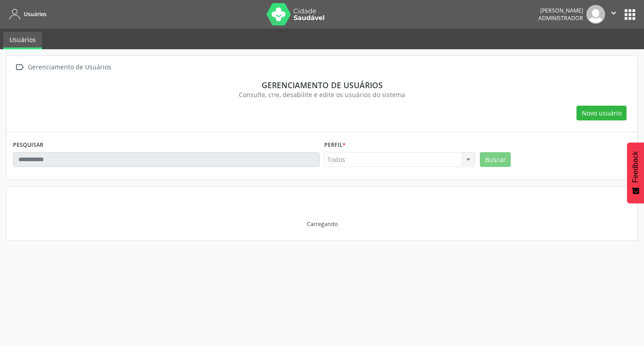  Describe the element at coordinates (596, 14) in the screenshot. I see `img: img` at that location.